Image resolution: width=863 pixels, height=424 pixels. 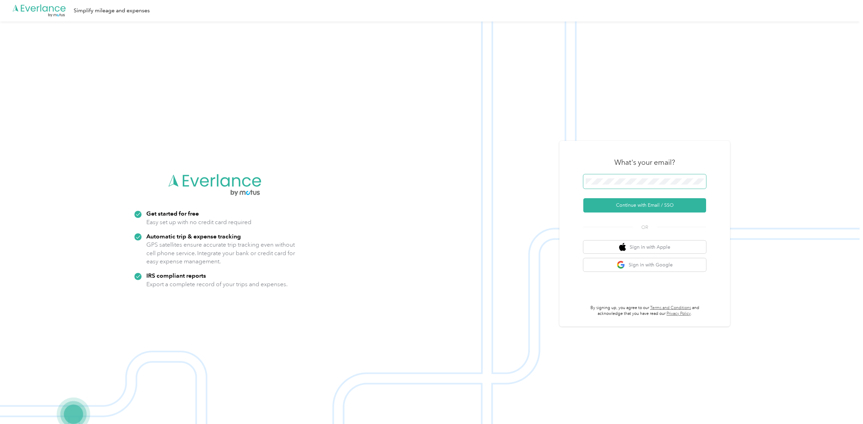 I want to click on p: By signing up, you agree to our and acknowledge that you have read our ., so click(x=645, y=311).